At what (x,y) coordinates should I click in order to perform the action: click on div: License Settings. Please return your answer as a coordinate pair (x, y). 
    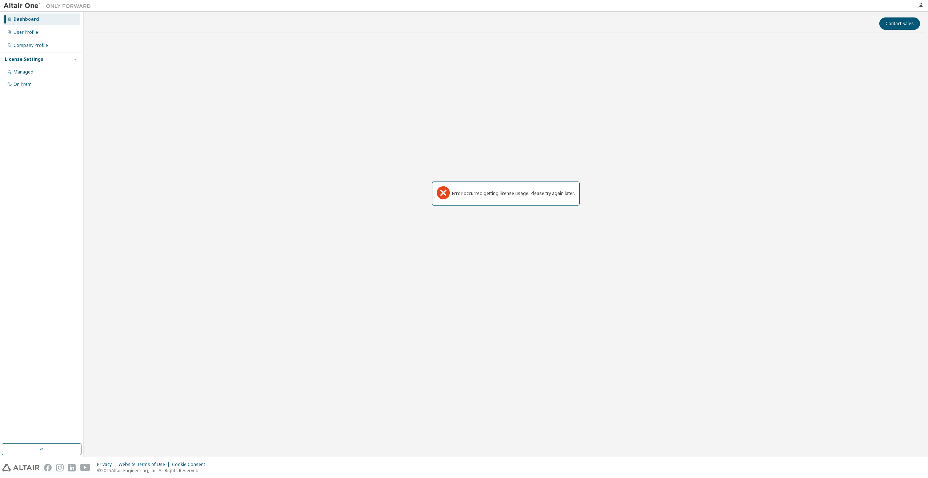
    Looking at the image, I should click on (24, 59).